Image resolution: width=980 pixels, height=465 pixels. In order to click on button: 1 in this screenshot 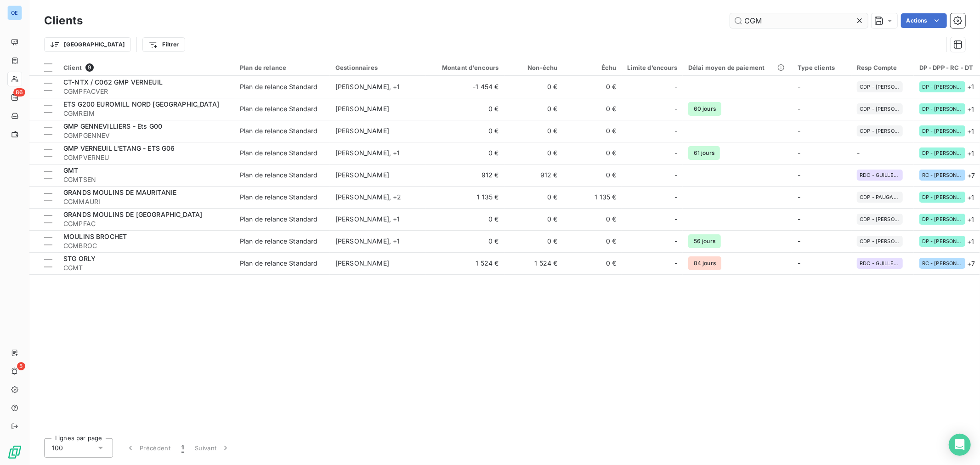, I will do `click(182, 447)`.